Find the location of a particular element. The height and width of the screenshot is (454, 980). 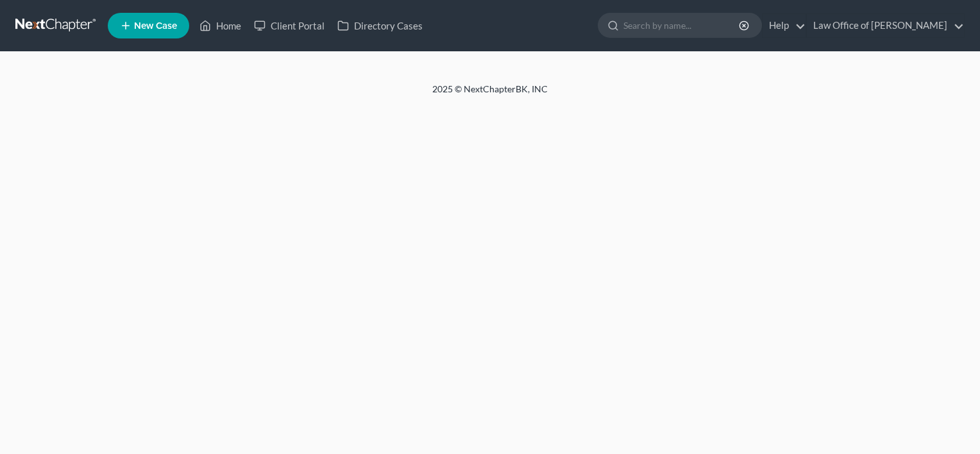

div: 2025 © NextChapterBK, INC is located at coordinates (490, 95).